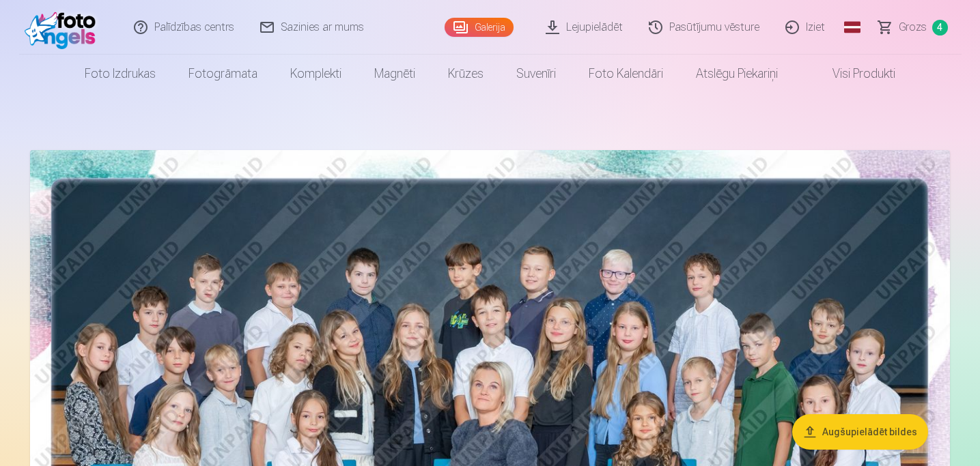 The width and height of the screenshot is (980, 466). Describe the element at coordinates (63, 27) in the screenshot. I see `img: /fa1` at that location.